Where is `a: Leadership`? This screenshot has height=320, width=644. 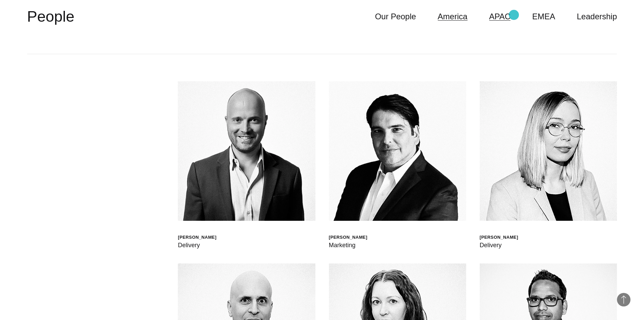
a: Leadership is located at coordinates (597, 17).